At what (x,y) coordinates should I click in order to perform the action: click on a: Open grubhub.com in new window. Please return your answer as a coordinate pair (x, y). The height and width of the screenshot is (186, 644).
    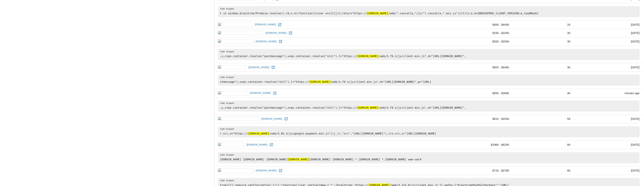
    Looking at the image, I should click on (280, 25).